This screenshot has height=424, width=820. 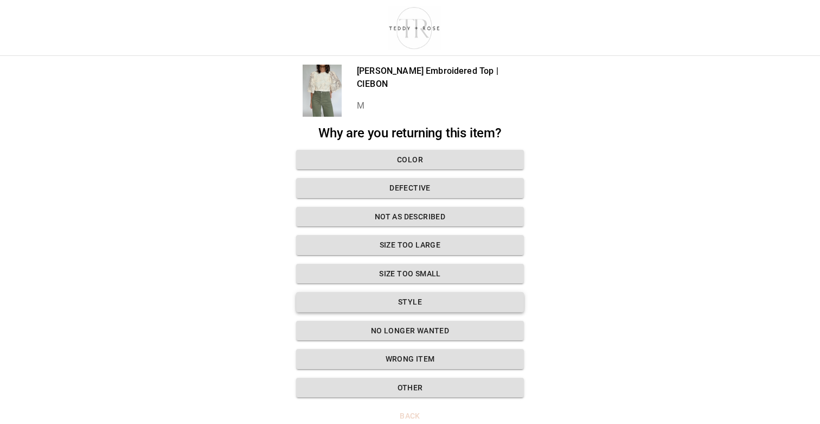 What do you see at coordinates (410, 245) in the screenshot?
I see `button: Size too large` at bounding box center [410, 245].